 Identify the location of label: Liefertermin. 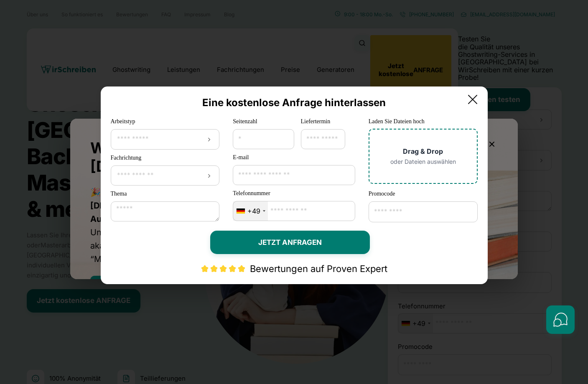
(315, 122).